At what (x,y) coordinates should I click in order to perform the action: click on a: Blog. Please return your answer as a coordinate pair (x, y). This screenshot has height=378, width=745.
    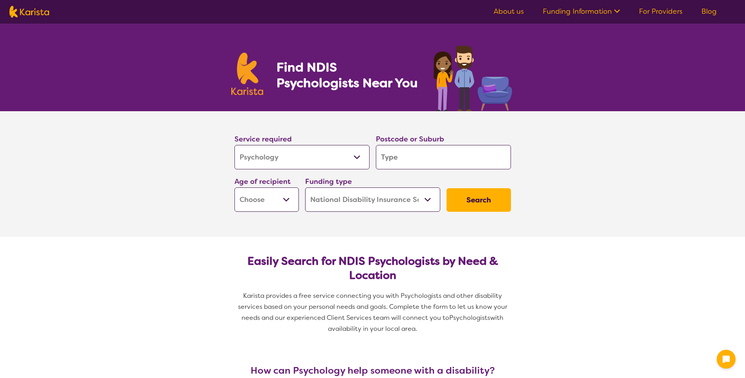
    Looking at the image, I should click on (709, 11).